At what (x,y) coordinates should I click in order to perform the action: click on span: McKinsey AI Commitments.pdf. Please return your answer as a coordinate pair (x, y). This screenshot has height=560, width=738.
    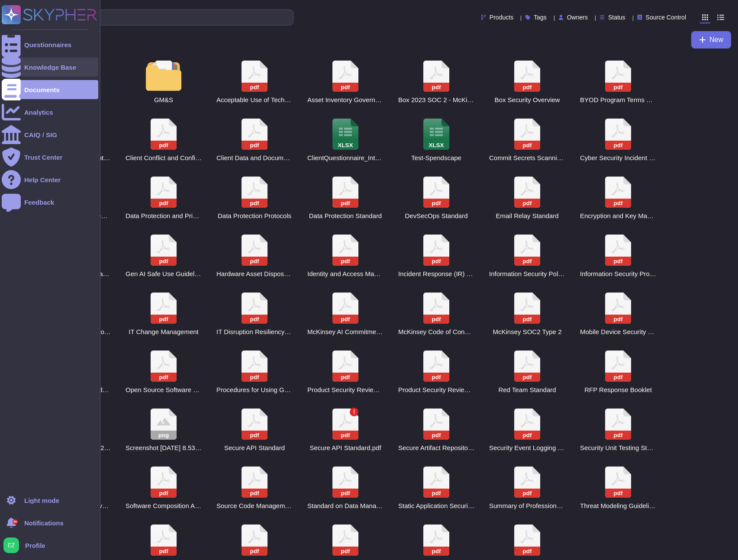
    Looking at the image, I should click on (346, 332).